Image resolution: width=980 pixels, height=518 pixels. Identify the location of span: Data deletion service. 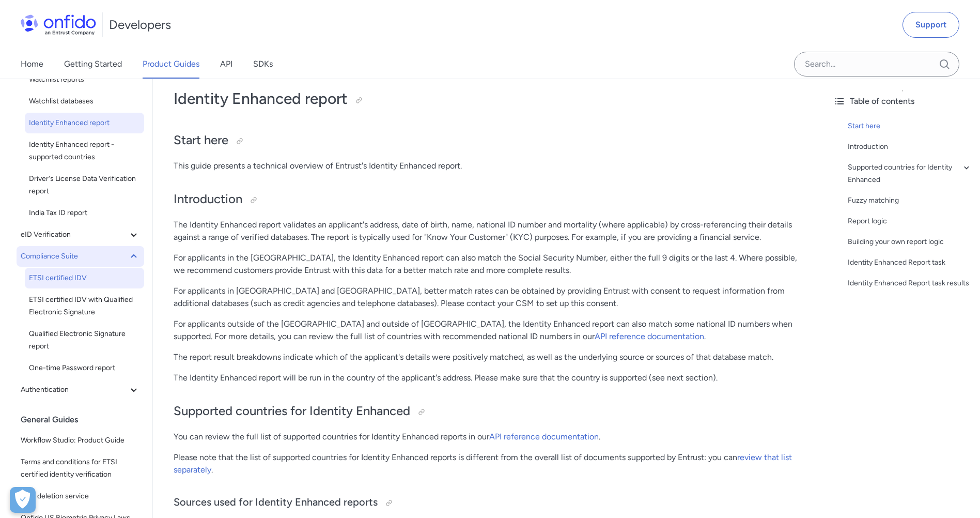
(80, 496).